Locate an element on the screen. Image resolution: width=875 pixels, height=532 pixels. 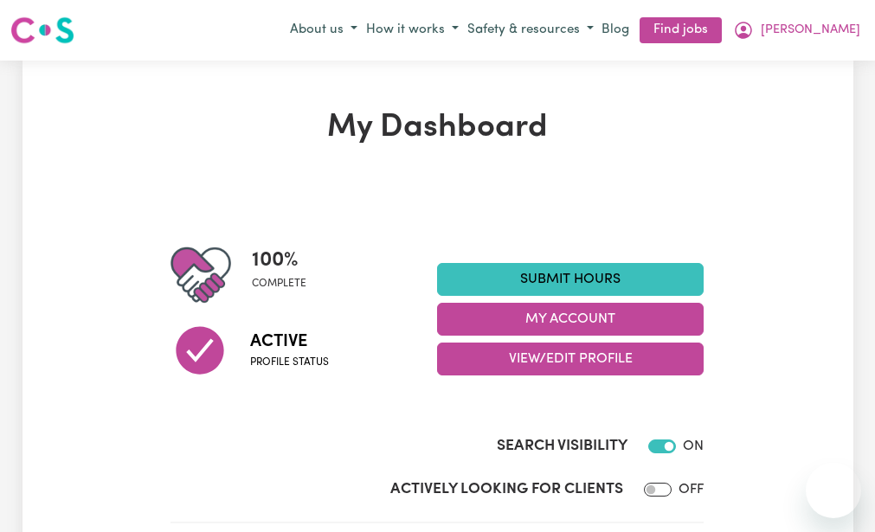
h1: My Dashboard is located at coordinates (437, 128).